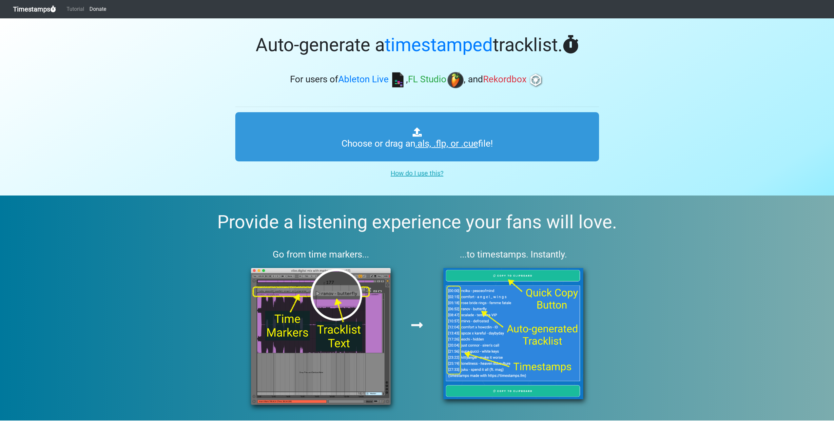  Describe the element at coordinates (398, 80) in the screenshot. I see `img: ableton.png` at that location.